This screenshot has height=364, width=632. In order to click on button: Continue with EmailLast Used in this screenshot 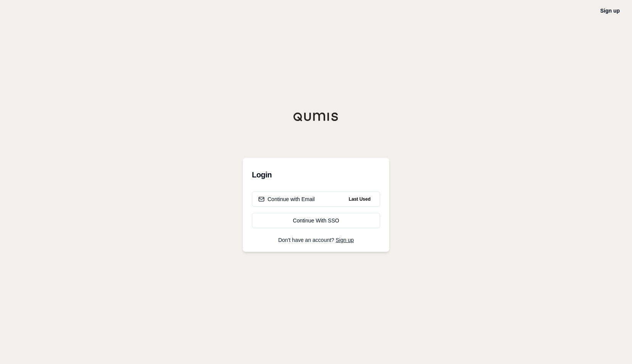, I will do `click(316, 199)`.